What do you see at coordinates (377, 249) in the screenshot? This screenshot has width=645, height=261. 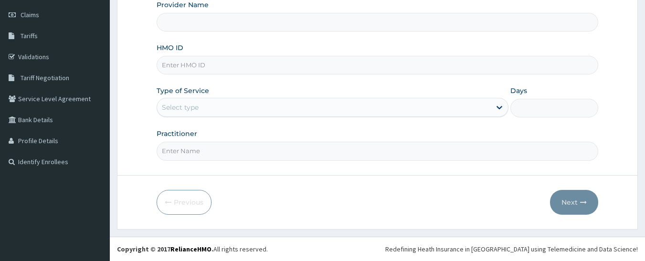 I see `footer: All rights reserved.` at bounding box center [377, 249].